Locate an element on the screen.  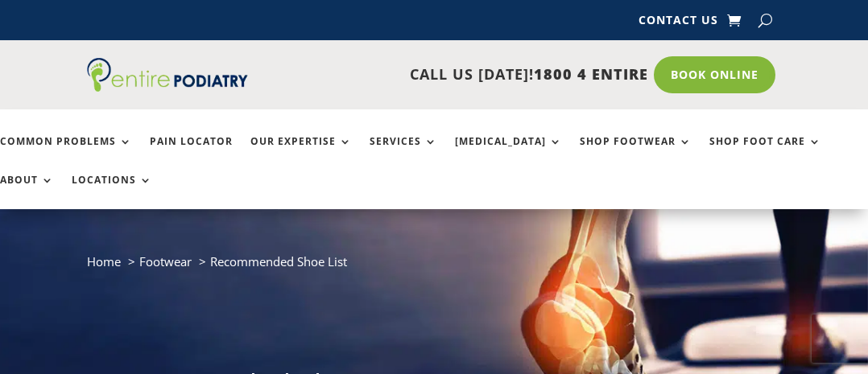
img: logo (1) is located at coordinates (167, 75).